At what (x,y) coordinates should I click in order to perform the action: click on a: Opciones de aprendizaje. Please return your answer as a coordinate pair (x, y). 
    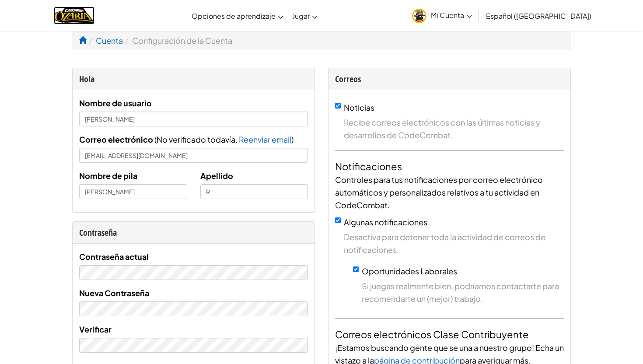
    Looking at the image, I should click on (237, 16).